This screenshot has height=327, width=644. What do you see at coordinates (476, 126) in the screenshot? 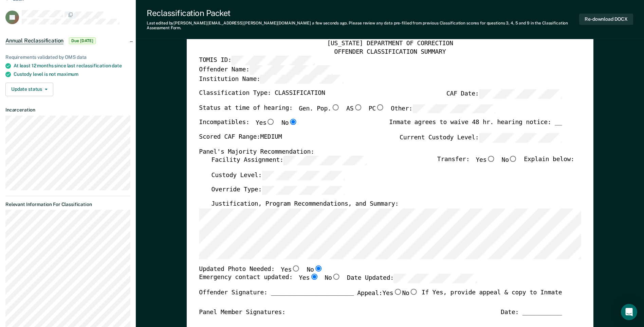
I see `div: Inmate agrees to waive 48 hr. hearing notice: __` at bounding box center [476, 126].